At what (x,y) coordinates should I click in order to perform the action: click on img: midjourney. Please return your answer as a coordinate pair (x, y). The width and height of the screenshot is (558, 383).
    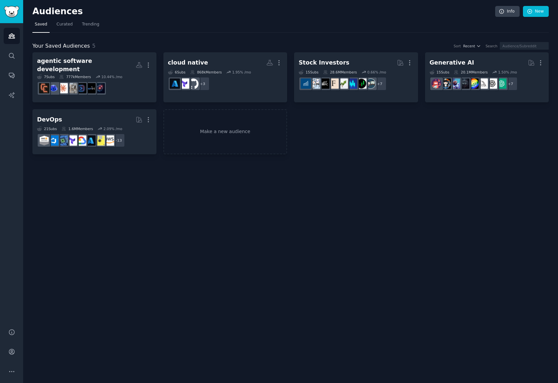
    Looking at the image, I should click on (482, 83).